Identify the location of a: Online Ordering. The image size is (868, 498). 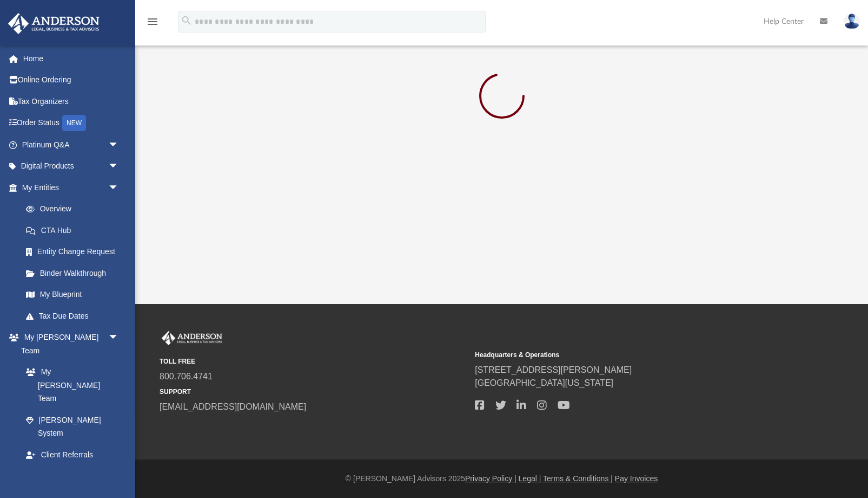
(71, 80).